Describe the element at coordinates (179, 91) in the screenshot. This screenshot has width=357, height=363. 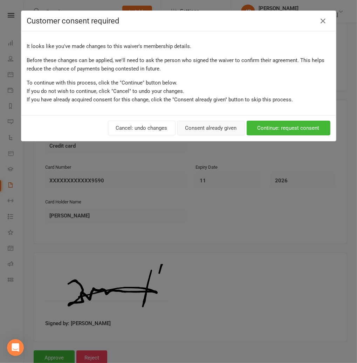
I see `p: To continue with this process, click the "Continue" button below. If you do not wish to continue,...` at that location.